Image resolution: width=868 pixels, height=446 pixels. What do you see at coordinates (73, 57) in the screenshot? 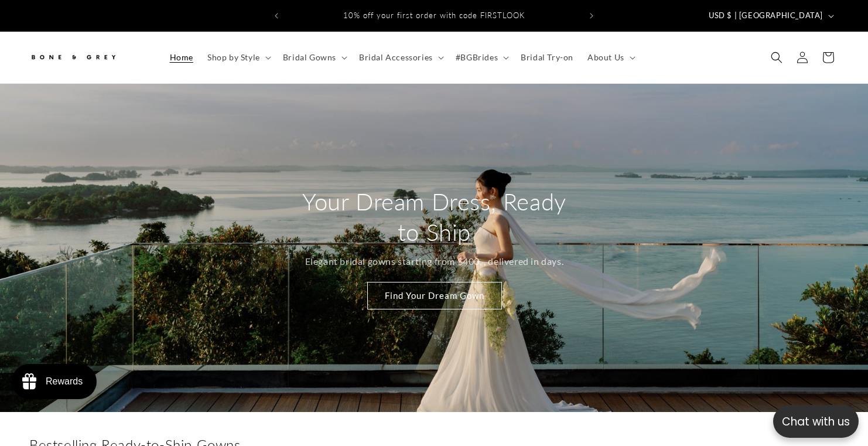
I see `img: Bone and Grey Bridal` at bounding box center [73, 57].